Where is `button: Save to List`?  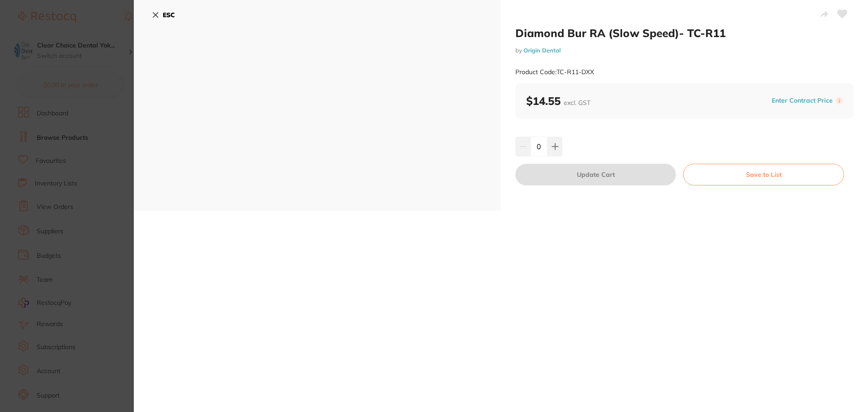 button: Save to List is located at coordinates (763, 174).